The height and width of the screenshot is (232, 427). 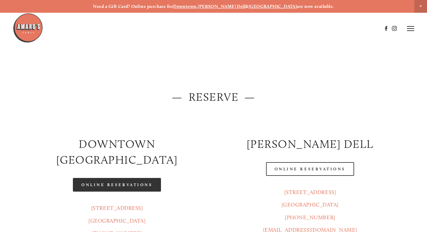 I want to click on strong: Need a Gift Card? Online purchase for, so click(x=133, y=6).